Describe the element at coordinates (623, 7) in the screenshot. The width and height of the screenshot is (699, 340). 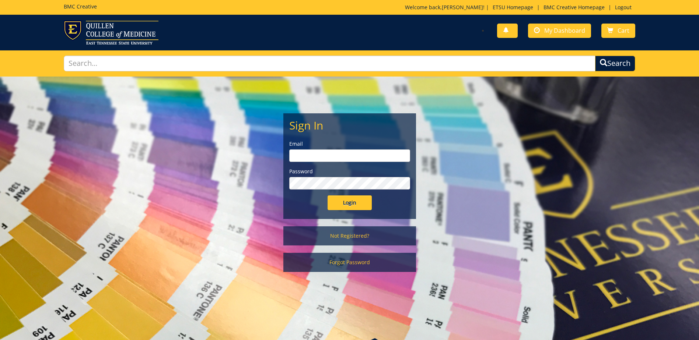
I see `a: Logout` at that location.